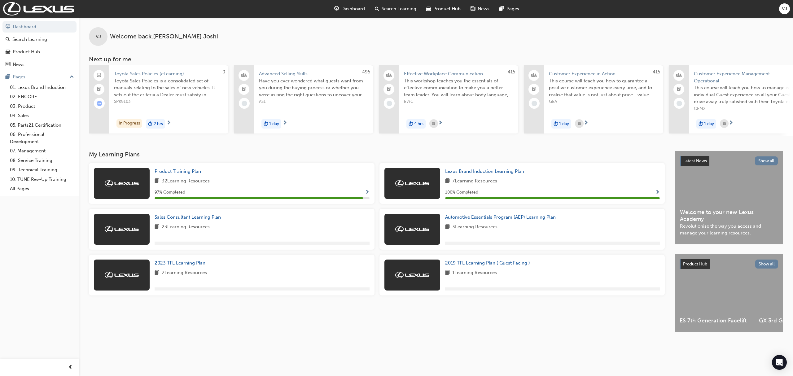 This screenshot has width=793, height=376. What do you see at coordinates (714, 320) in the screenshot?
I see `span: ES 7th Generation Facelift` at bounding box center [714, 320].